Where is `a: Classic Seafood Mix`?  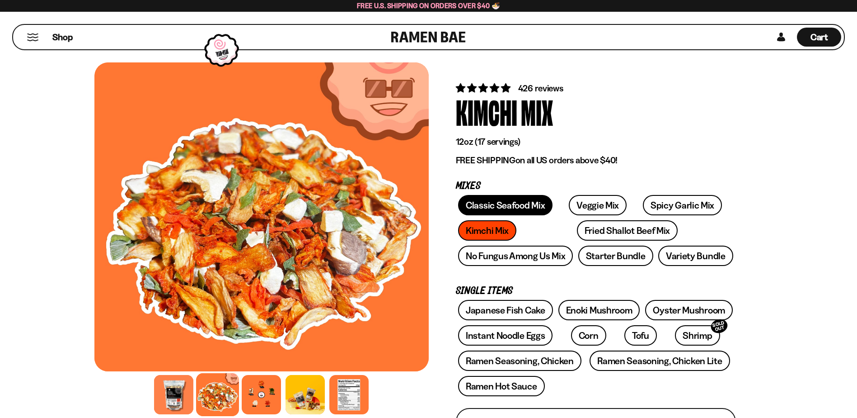
a: Classic Seafood Mix is located at coordinates (505, 205).